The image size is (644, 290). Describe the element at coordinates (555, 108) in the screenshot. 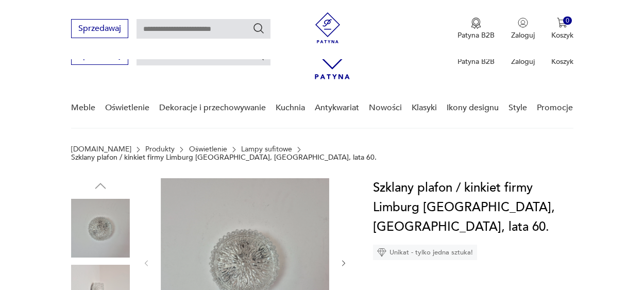

I see `a: Promocje` at that location.